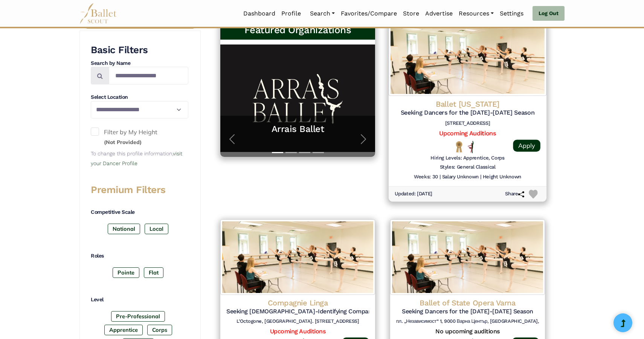 This screenshot has width=644, height=339. What do you see at coordinates (459, 147) in the screenshot?
I see `img: National` at bounding box center [459, 147].